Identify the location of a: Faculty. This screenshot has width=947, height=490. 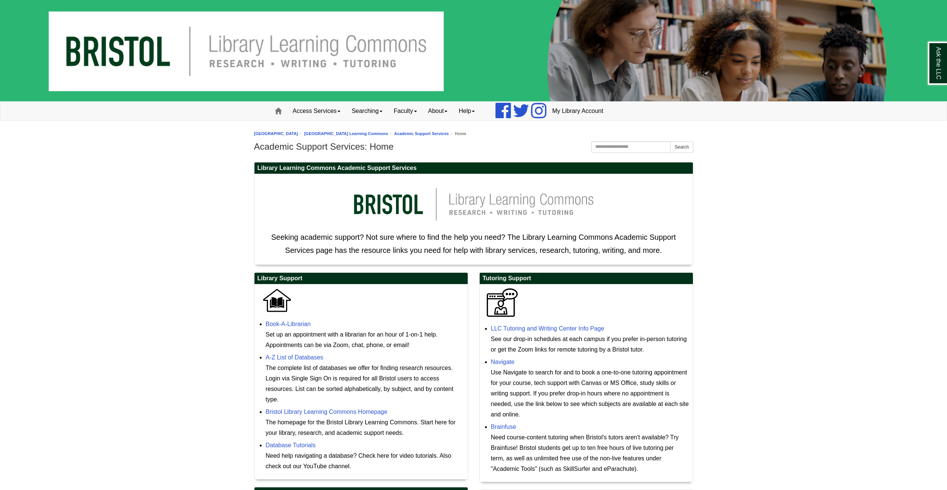
(405, 111).